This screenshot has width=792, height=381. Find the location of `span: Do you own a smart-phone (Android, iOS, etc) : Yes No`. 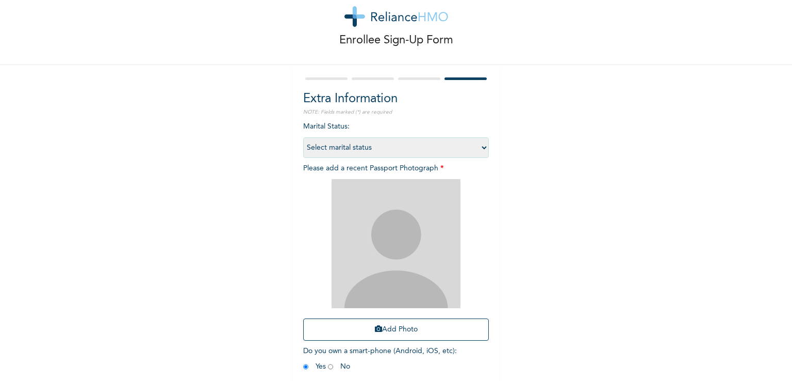

span: Do you own a smart-phone (Android, iOS, etc) : Yes No is located at coordinates (380, 359).